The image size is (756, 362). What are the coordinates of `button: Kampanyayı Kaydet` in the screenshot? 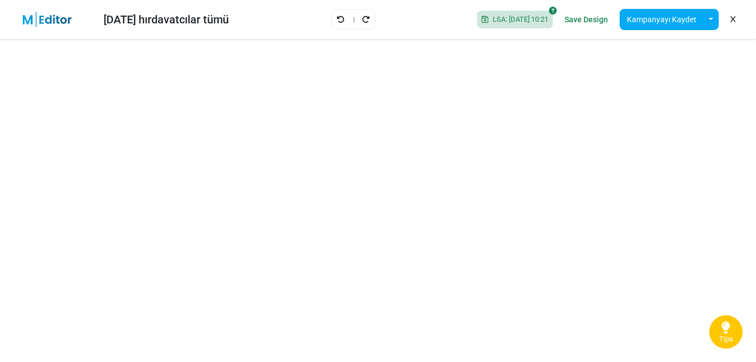 It's located at (661, 19).